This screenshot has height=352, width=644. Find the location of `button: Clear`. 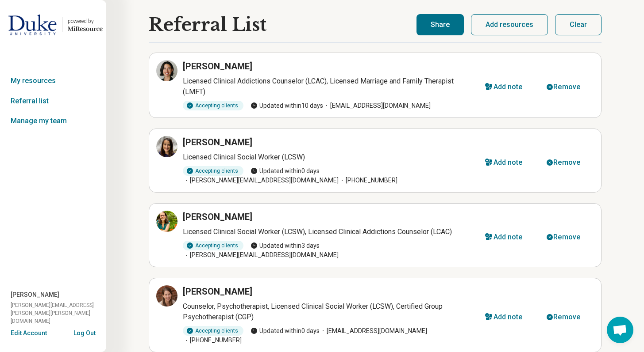

button: Clear is located at coordinates (578, 25).